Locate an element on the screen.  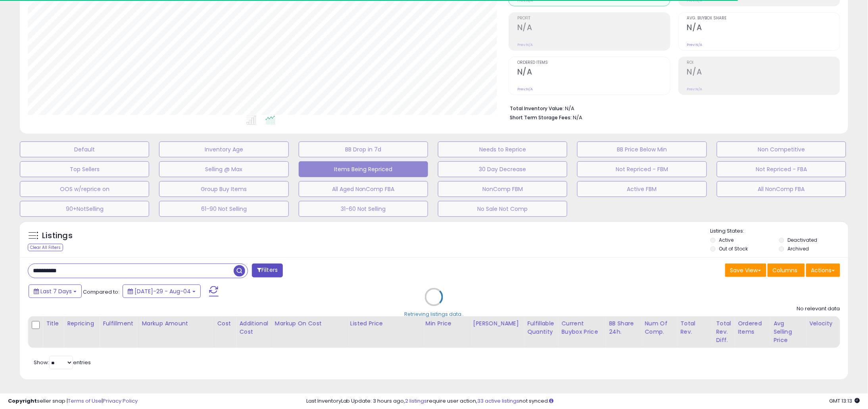
button: 30 Day Decrease is located at coordinates (502, 169).